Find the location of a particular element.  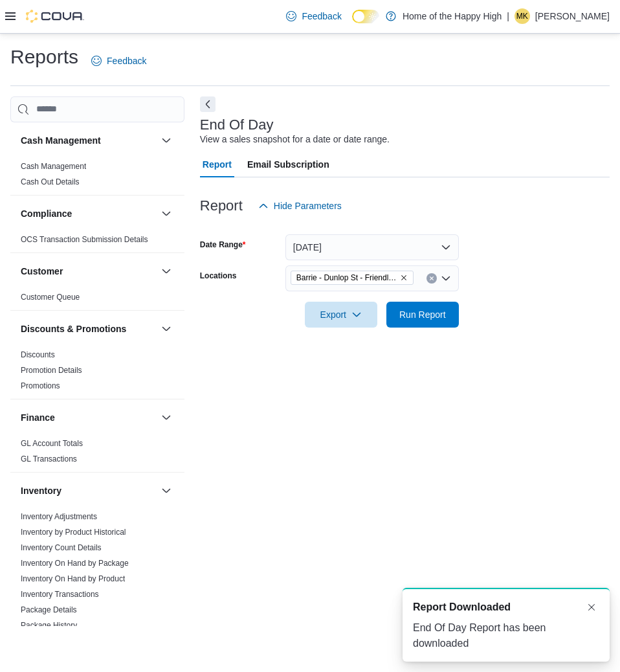

span: GL Transactions is located at coordinates (48, 459).